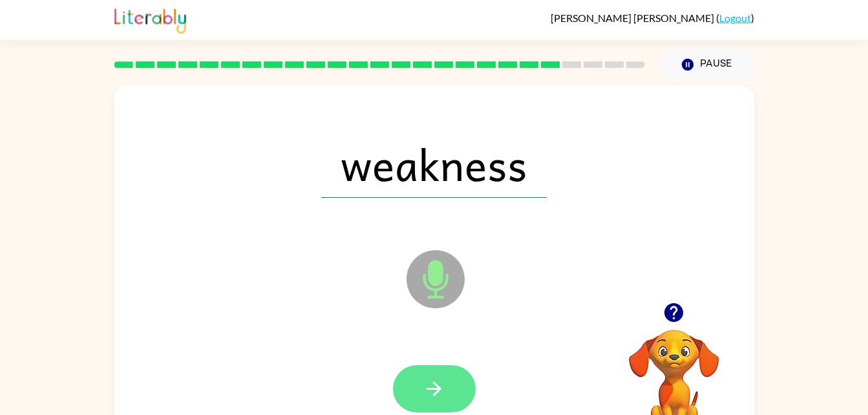 The width and height of the screenshot is (868, 415). What do you see at coordinates (434, 164) in the screenshot?
I see `span: weakness` at bounding box center [434, 164].